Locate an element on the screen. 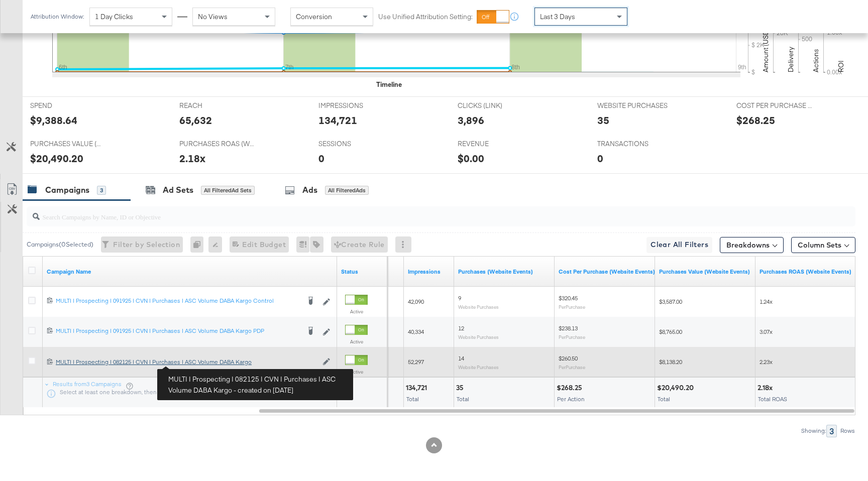 The height and width of the screenshot is (481, 868). a: MULTI | Prospecting | 091925 | CVN | Purchases | ASC Volume DABA Kargo Control is located at coordinates (178, 302).